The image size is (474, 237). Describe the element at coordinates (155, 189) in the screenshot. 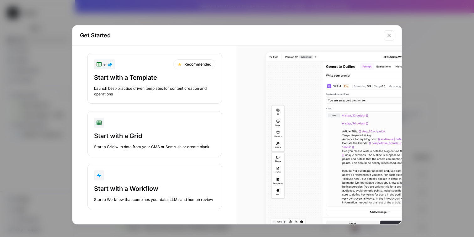

I see `div: Start with a Workflow` at that location.